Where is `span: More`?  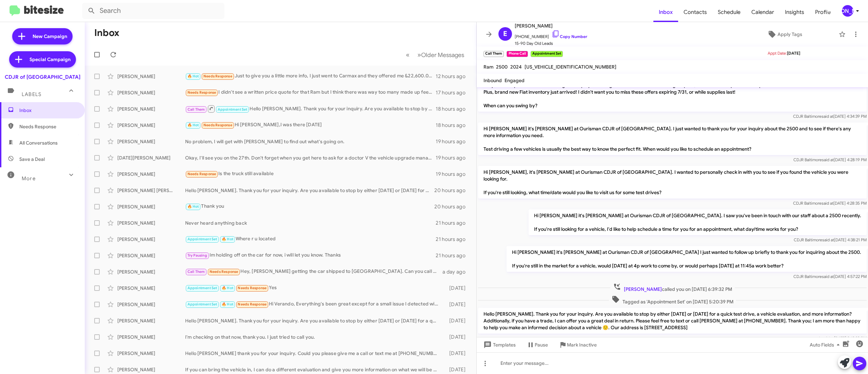
span: More is located at coordinates (29, 178).